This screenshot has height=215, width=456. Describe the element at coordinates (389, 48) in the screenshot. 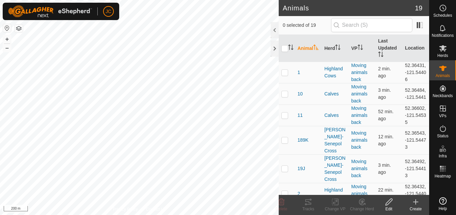

I see `th: Last Updated` at that location.